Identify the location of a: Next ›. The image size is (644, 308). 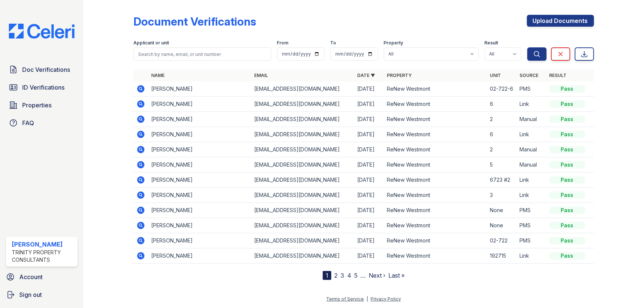
(376, 276).